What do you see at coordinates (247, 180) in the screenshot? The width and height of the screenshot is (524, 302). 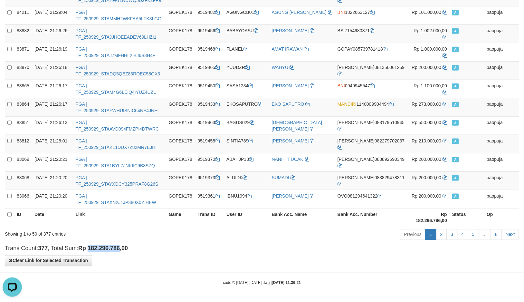 I see `td: ALDIDK` at bounding box center [247, 180].